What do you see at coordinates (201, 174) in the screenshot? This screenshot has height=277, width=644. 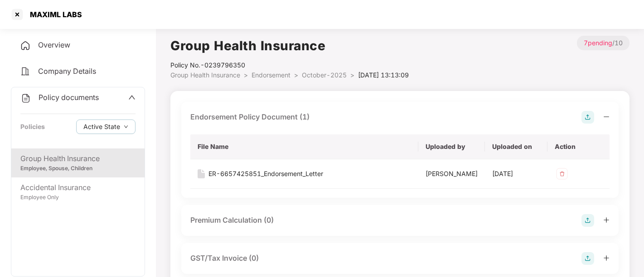 I see `img: svg+xml;base64,PHN2ZyB4bWxucz0iaHR0cDovL3d3dy53My5vcmcvMjAwMC9zdmciIHdpZHRoPSIxNiIgaGVpZ2h0PSIyMC...` at bounding box center [201, 174].